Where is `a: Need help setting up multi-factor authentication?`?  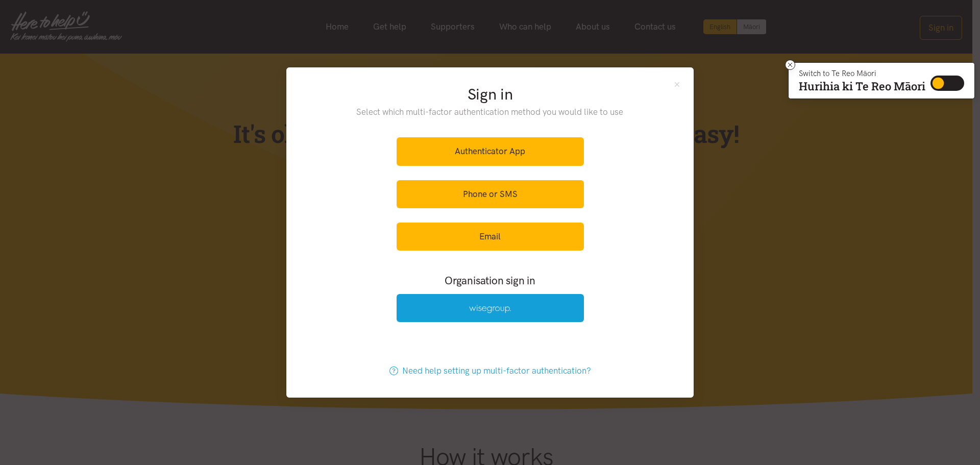
a: Need help setting up multi-factor authentication? is located at coordinates (490, 370).